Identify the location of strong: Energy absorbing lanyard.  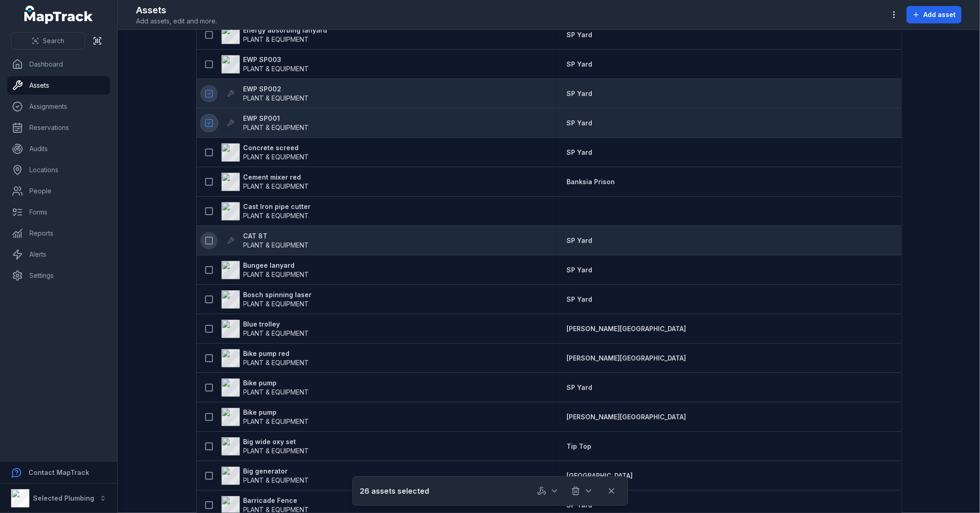
(286, 31).